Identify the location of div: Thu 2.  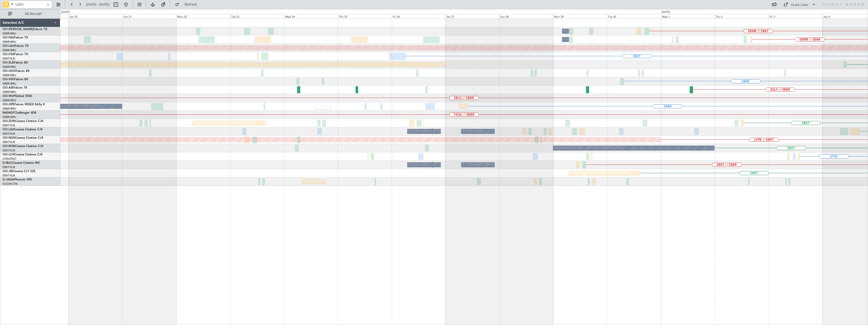
(741, 16).